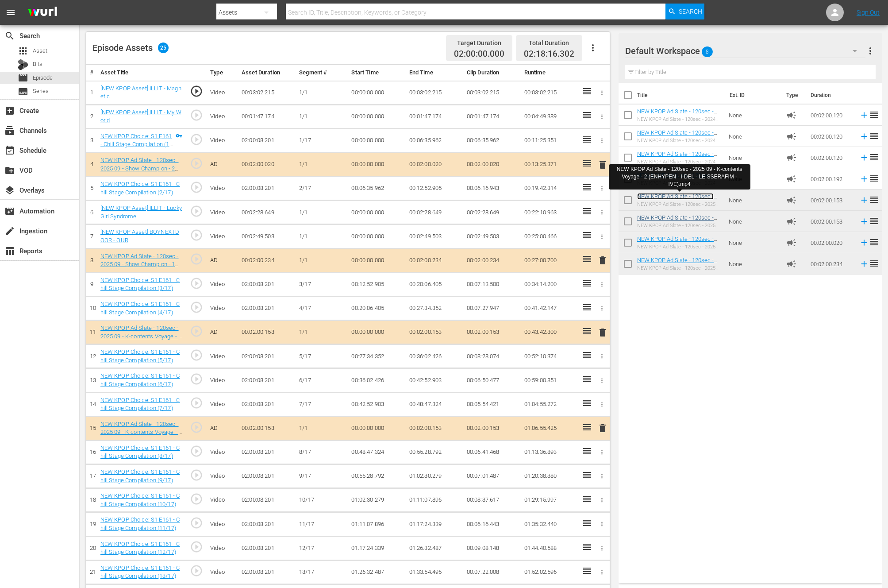 The image size is (888, 588). I want to click on td: 00:20:06.405, so click(376, 308).